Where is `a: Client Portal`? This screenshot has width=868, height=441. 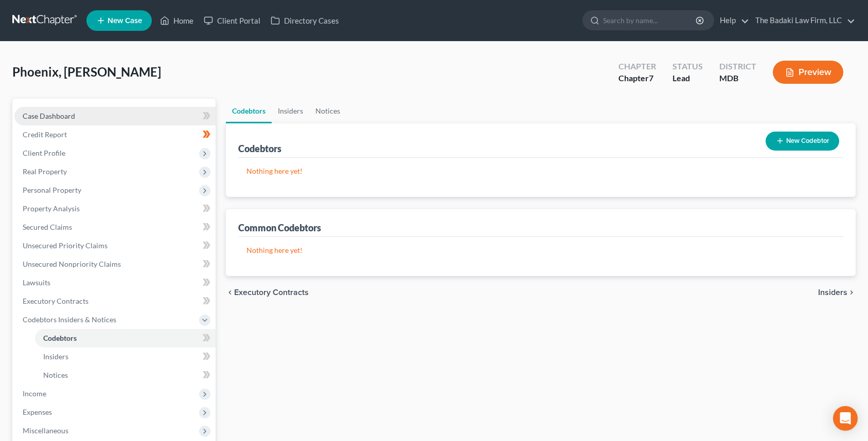
a: Client Portal is located at coordinates (232, 21).